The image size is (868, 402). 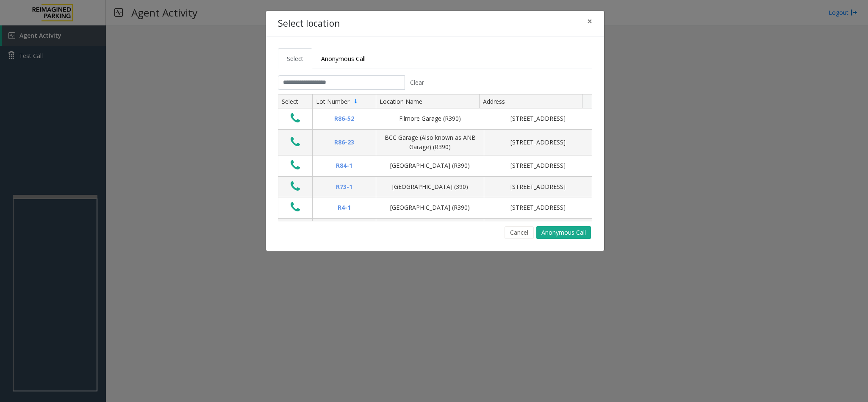 I want to click on button: Cancel, so click(x=519, y=232).